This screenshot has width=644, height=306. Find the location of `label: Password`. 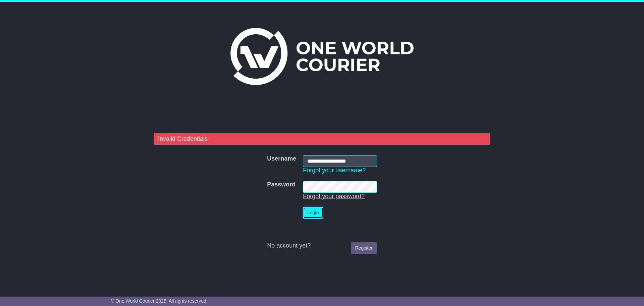

label: Password is located at coordinates (281, 185).